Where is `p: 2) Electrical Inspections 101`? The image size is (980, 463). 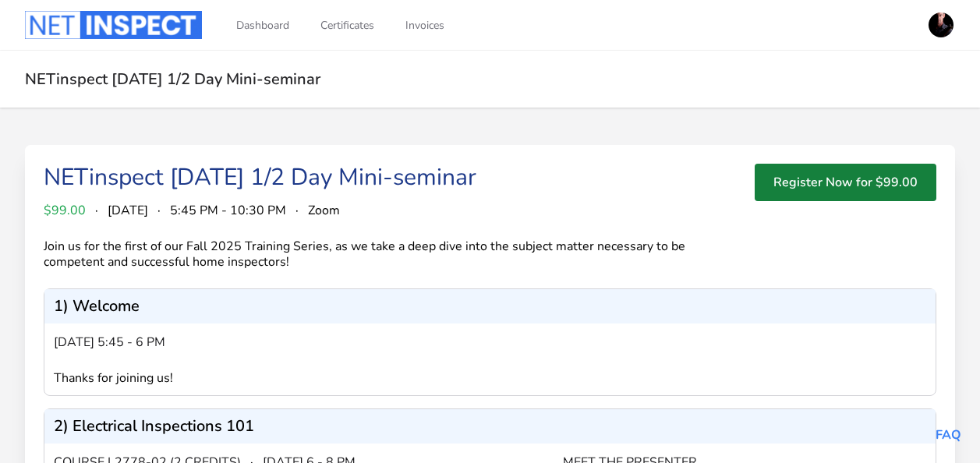 p: 2) Electrical Inspections 101 is located at coordinates (153, 426).